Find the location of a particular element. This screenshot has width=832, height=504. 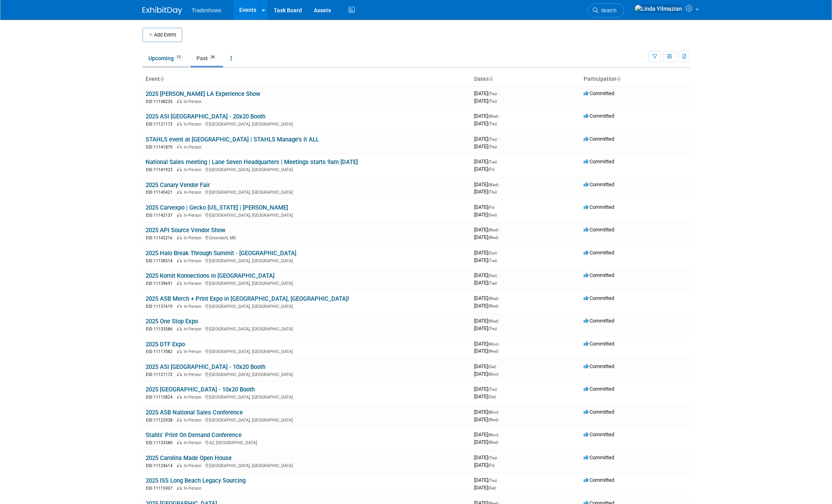

span: EID: 11133580 is located at coordinates (161, 443).